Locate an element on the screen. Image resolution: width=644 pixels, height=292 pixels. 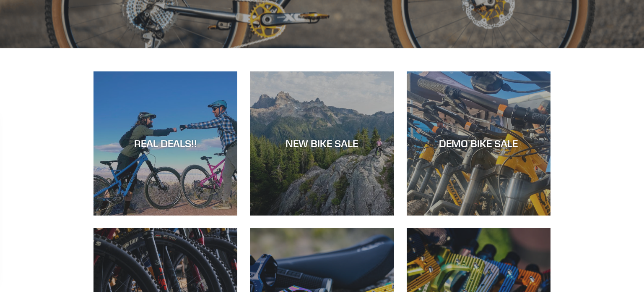
a: REAL DEALS!! is located at coordinates (165, 143).